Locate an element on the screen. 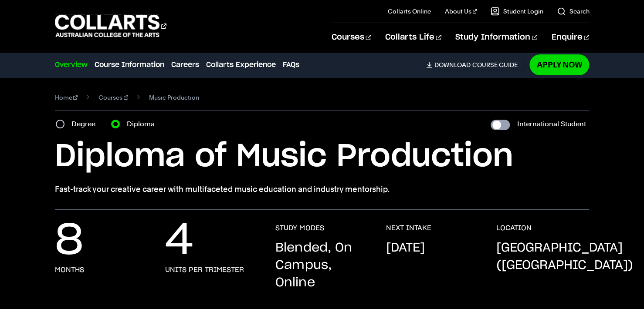 Image resolution: width=644 pixels, height=309 pixels. span: Music Production is located at coordinates (174, 98).